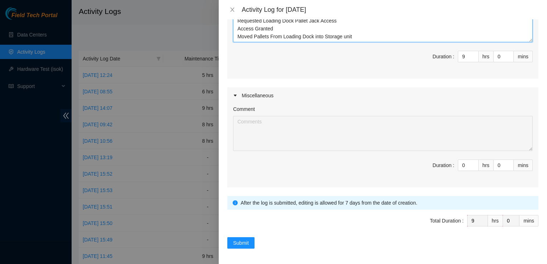 This screenshot has height=264, width=547. What do you see at coordinates (241, 243) in the screenshot?
I see `button: Submit` at bounding box center [241, 243].